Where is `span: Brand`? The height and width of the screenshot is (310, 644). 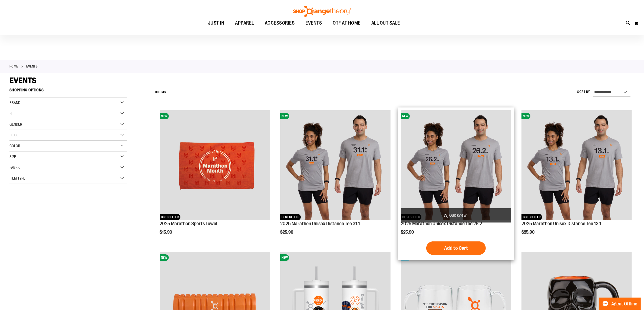
span: Brand is located at coordinates (15, 103).